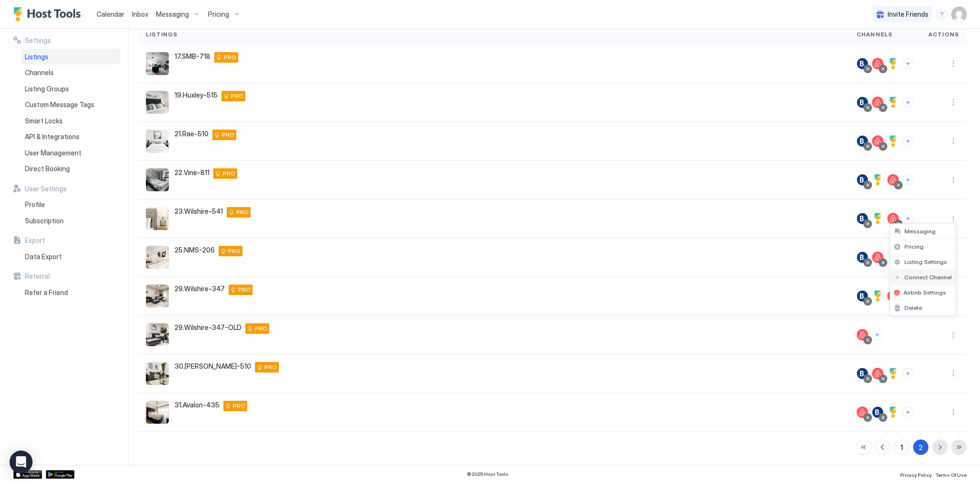 Image resolution: width=980 pixels, height=483 pixels. Describe the element at coordinates (914, 246) in the screenshot. I see `span: Pricing` at that location.